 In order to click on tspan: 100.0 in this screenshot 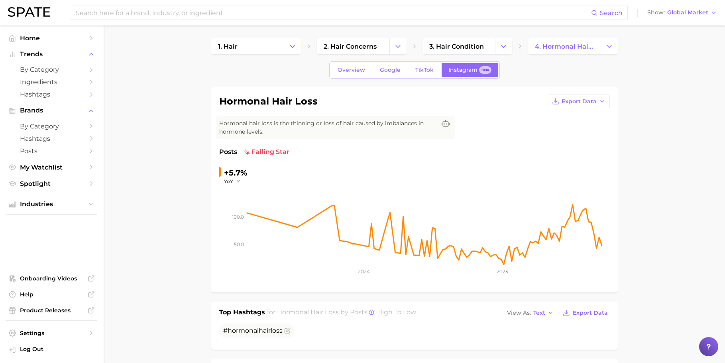, I will do `click(238, 216)`.